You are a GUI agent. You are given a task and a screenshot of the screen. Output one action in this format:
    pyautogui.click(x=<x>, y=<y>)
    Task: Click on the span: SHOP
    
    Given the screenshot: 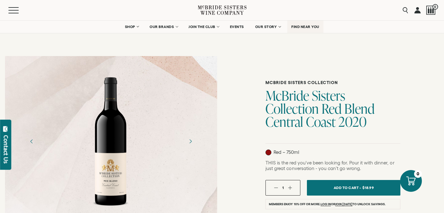 What is the action you would take?
    pyautogui.click(x=130, y=27)
    